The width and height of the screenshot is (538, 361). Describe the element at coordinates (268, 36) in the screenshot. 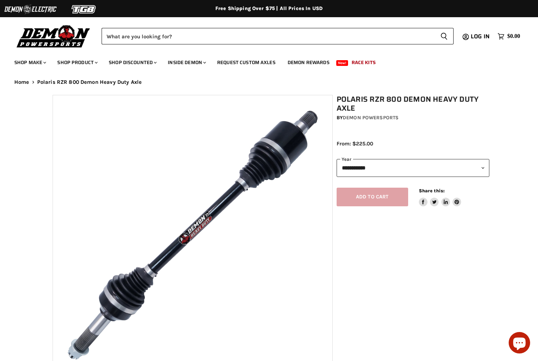

I see `input: Search` at that location.